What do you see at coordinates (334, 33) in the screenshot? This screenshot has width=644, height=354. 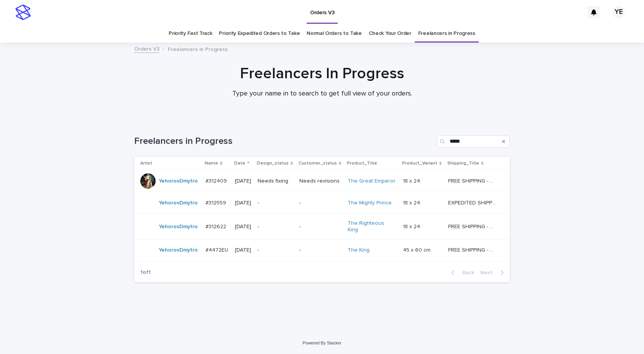 I see `a: Normal Orders to Take` at bounding box center [334, 33].